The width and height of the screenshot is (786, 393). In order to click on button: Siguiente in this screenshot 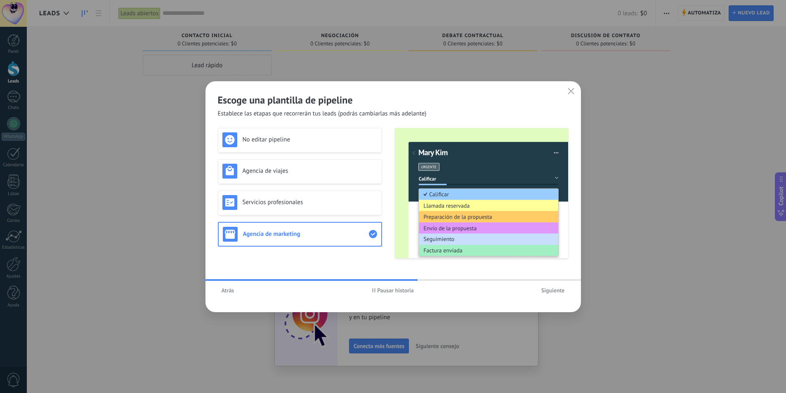, I will do `click(553, 290)`.